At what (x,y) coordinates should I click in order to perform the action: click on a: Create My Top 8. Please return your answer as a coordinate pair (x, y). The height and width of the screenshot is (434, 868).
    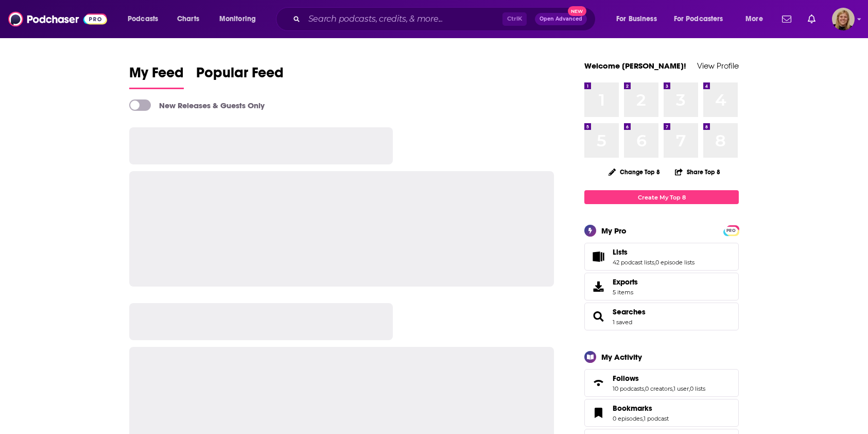
    Looking at the image, I should click on (662, 197).